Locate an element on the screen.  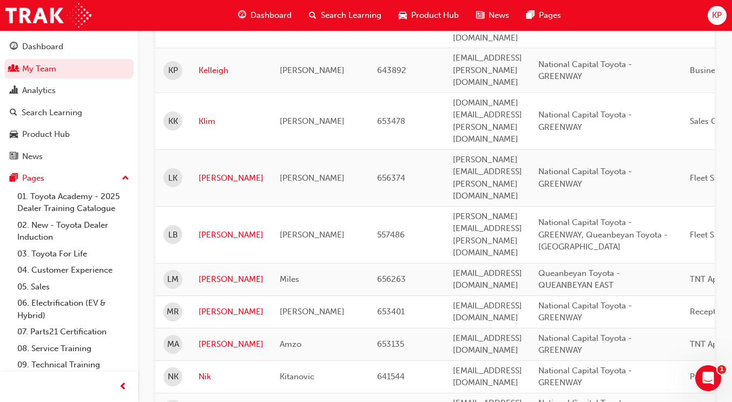
a: 02. New - Toyota Dealer Induction is located at coordinates (73, 231).